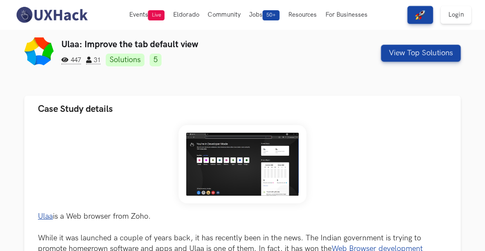 This screenshot has height=251, width=485. What do you see at coordinates (271, 15) in the screenshot?
I see `span: 50+` at bounding box center [271, 15].